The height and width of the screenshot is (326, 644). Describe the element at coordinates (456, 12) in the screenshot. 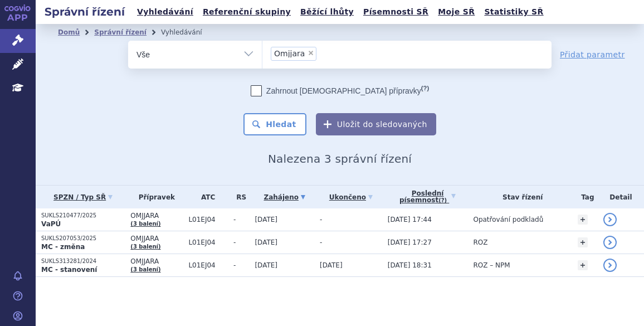

I see `a: Moje SŘ` at that location.